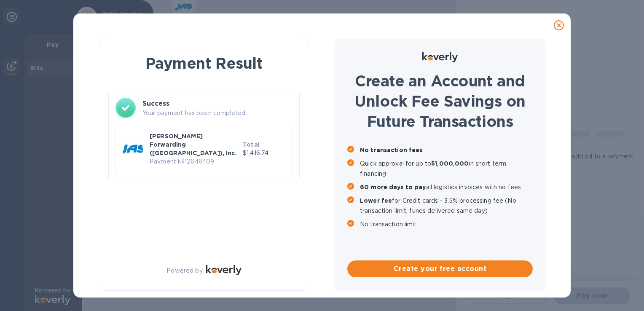  Describe the element at coordinates (446, 224) in the screenshot. I see `p: No transaction limit` at that location.